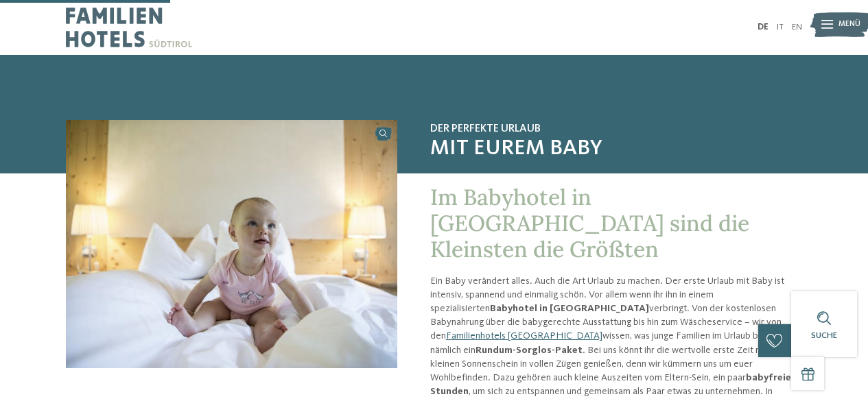  Describe the element at coordinates (231, 244) in the screenshot. I see `img: Babyhotel in Südtirol für einen ganz entspannten Urlaub` at that location.